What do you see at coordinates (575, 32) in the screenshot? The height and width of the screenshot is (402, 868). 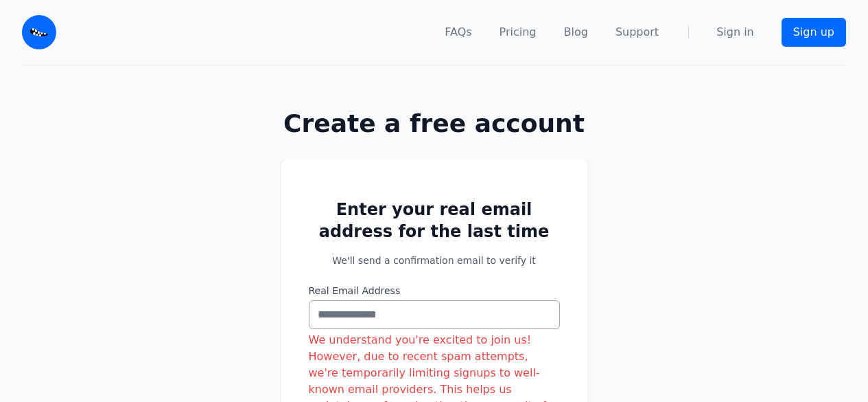 I see `a: Blog` at bounding box center [575, 32].